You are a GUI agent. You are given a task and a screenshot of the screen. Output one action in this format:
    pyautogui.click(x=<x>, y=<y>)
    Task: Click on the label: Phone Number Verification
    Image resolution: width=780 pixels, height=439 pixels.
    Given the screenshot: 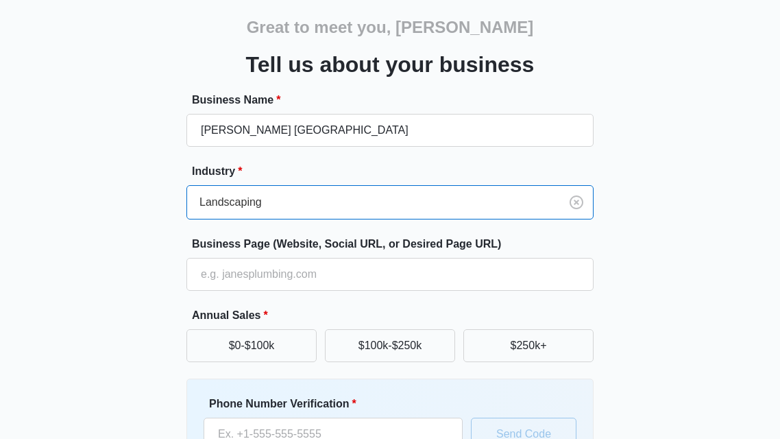 What is the action you would take?
    pyautogui.click(x=339, y=404)
    